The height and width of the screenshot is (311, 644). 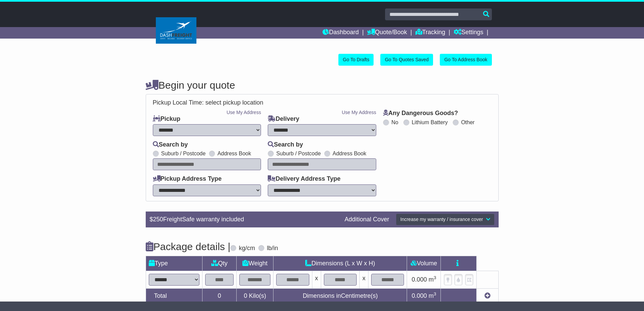 What do you see at coordinates (187, 179) in the screenshot?
I see `label: Pickup Address Type` at bounding box center [187, 179].